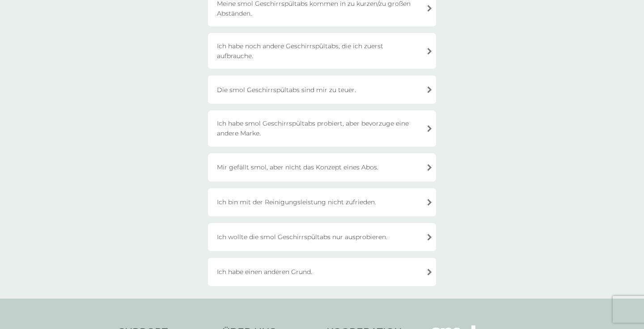 The width and height of the screenshot is (644, 329). Describe the element at coordinates (322, 128) in the screenshot. I see `div: Ich habe smol Geschirrspültabs probiert, aber bevorzuge eine andere Marke.` at that location.